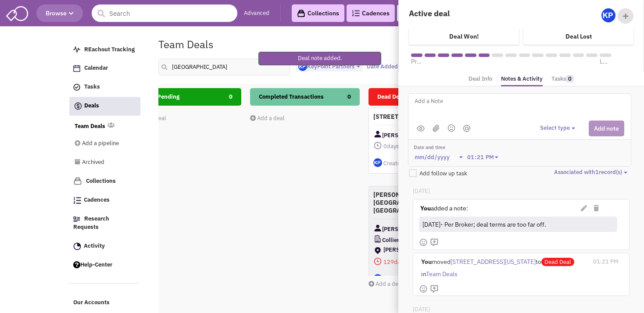  What do you see at coordinates (522, 80) in the screenshot?
I see `a: Notes & Activity` at bounding box center [522, 80].